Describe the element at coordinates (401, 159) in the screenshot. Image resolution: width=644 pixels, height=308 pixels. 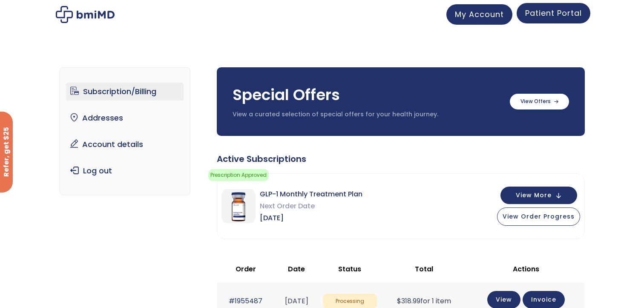
I see `div: Active Subscriptions` at that location.